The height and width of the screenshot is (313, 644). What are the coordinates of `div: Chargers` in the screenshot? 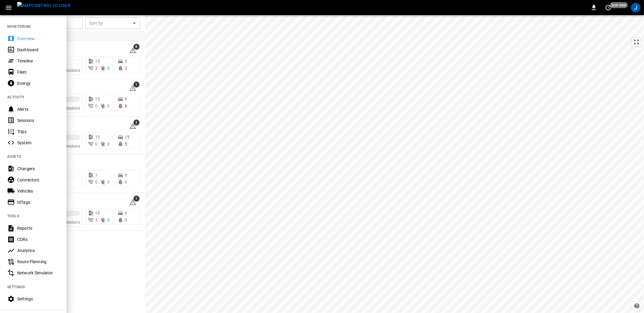 It's located at (38, 169).